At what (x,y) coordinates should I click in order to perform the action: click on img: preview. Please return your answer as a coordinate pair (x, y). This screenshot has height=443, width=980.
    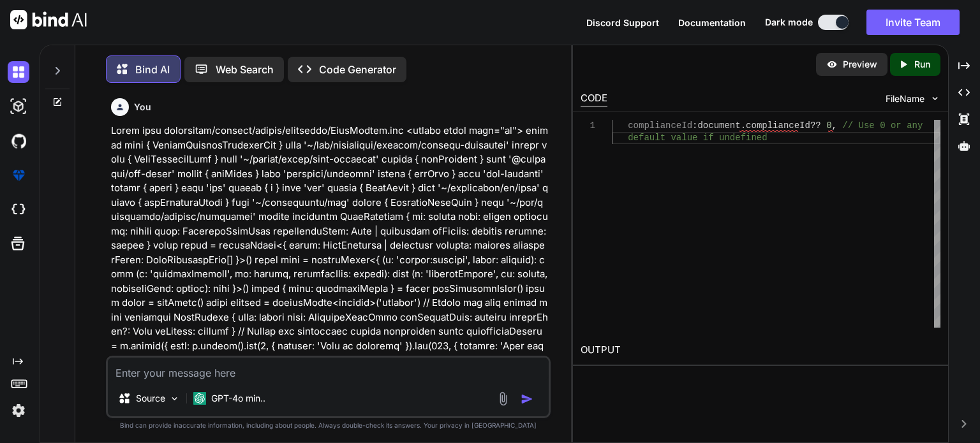
    Looking at the image, I should click on (832, 64).